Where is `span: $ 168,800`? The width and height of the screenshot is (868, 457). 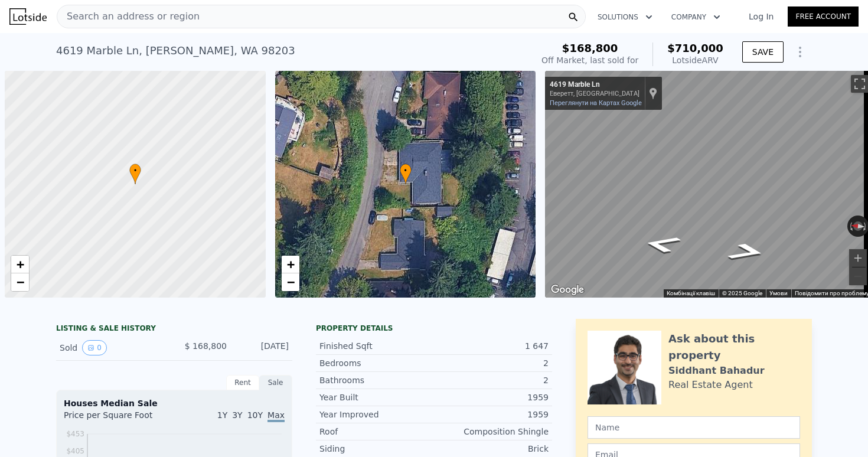
span: $ 168,800 is located at coordinates (206, 345).